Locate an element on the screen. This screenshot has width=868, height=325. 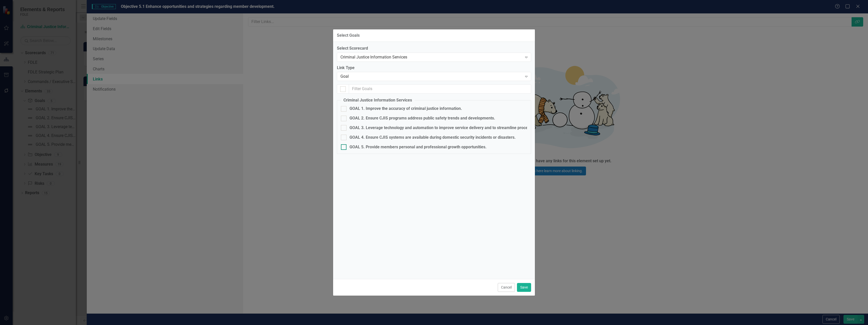
input: Filter Goals is located at coordinates (440, 89).